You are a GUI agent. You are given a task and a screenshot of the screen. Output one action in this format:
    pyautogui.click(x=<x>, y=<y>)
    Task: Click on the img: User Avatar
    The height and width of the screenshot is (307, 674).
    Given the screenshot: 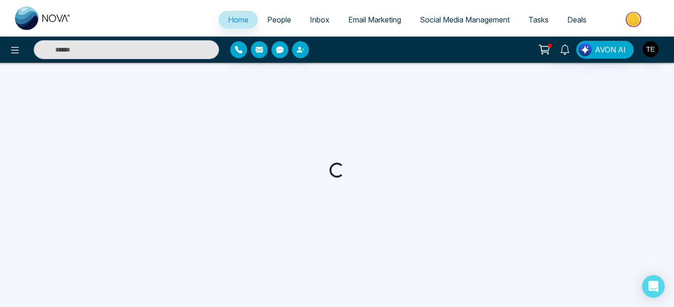 What is the action you would take?
    pyautogui.click(x=651, y=49)
    